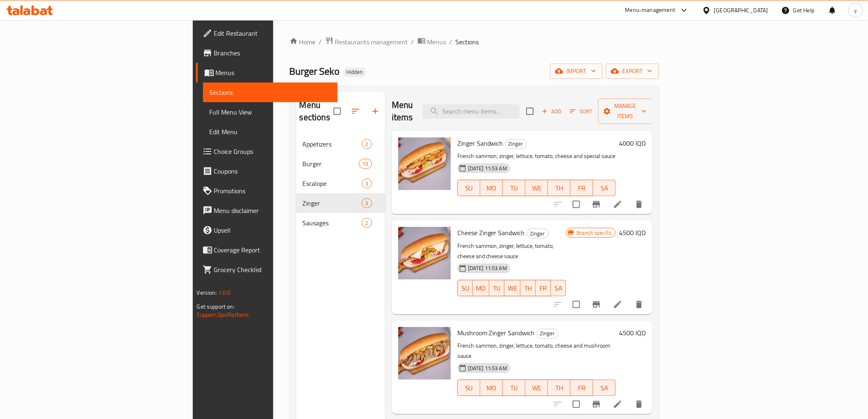 The image size is (868, 419). Describe the element at coordinates (340, 183) in the screenshot. I see `div: Escalope3` at that location.